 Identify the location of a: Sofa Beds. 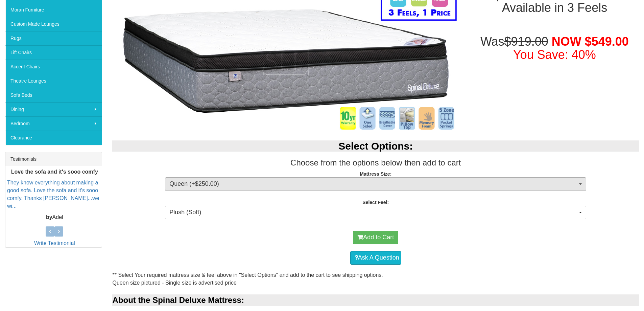
(53, 95).